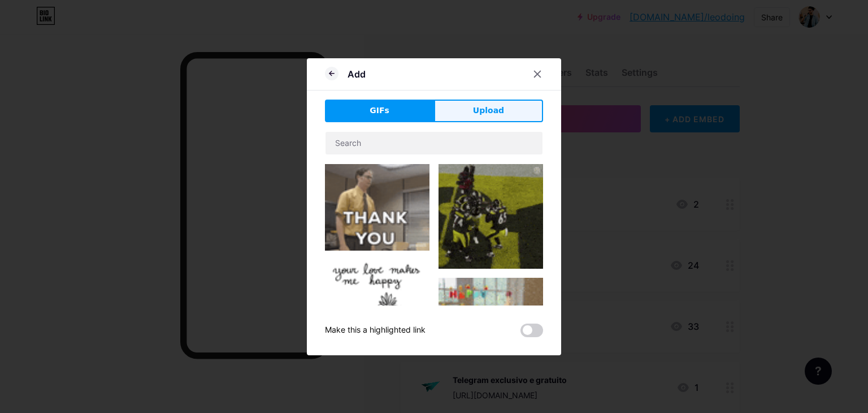  Describe the element at coordinates (488, 111) in the screenshot. I see `span: Upload` at that location.